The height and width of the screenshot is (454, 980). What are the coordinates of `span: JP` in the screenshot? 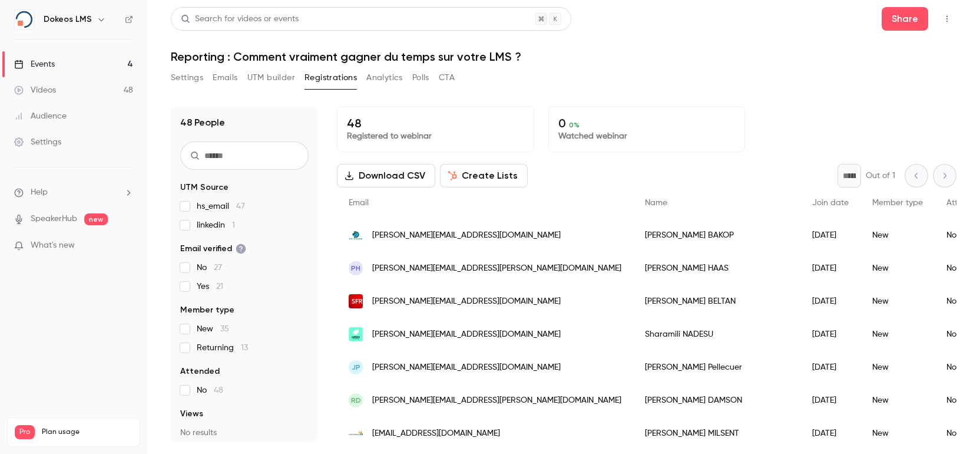 It's located at (356, 368).